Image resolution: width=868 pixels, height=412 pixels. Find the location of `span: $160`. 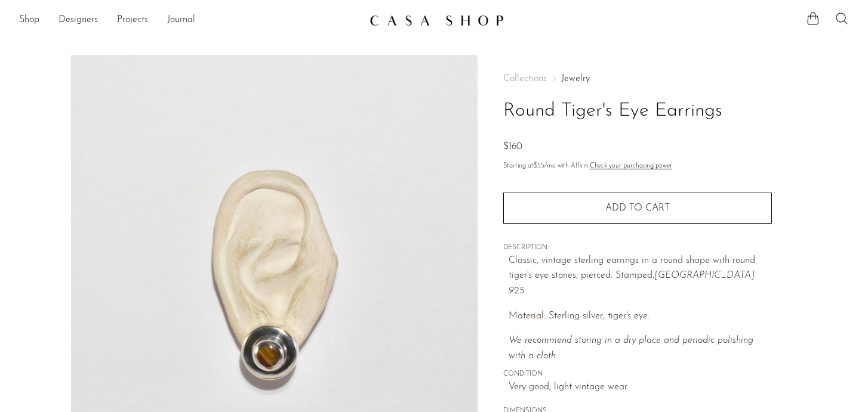

span: $160 is located at coordinates (513, 147).